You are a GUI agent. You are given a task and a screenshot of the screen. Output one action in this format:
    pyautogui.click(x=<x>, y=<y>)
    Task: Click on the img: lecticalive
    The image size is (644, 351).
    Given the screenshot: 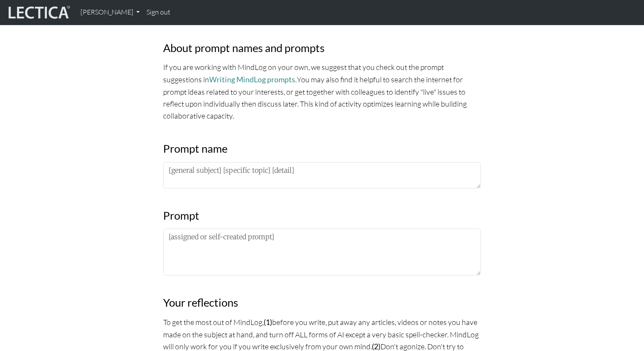 What is the action you would take?
    pyautogui.click(x=38, y=12)
    